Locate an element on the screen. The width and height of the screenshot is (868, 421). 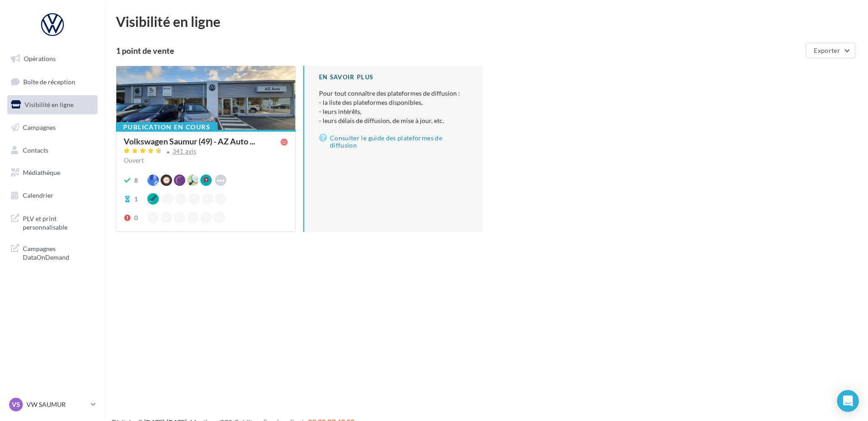
li: - leurs délais de diffusion, de mise à jour, etc. is located at coordinates (393, 121).